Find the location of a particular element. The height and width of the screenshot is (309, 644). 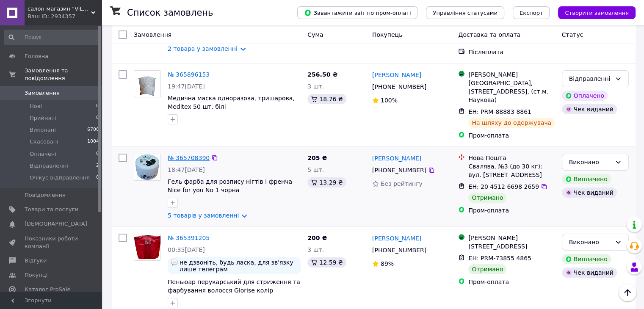

div: Відправленні is located at coordinates (590, 79).